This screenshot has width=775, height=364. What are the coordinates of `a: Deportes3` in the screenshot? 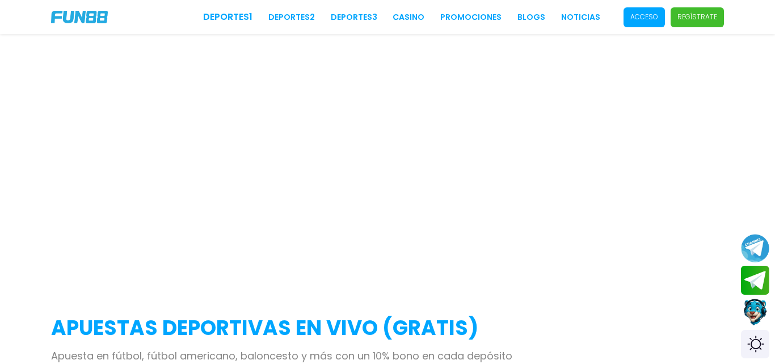 It's located at (354, 17).